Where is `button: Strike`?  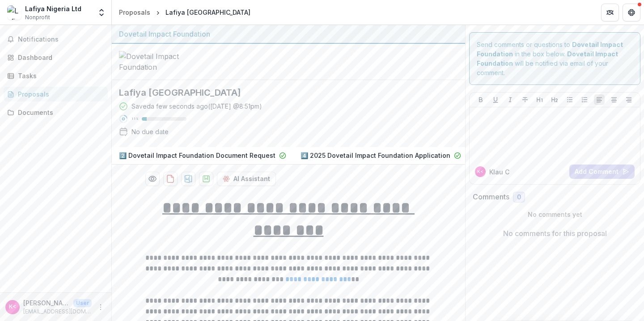 button: Strike is located at coordinates (525, 100).